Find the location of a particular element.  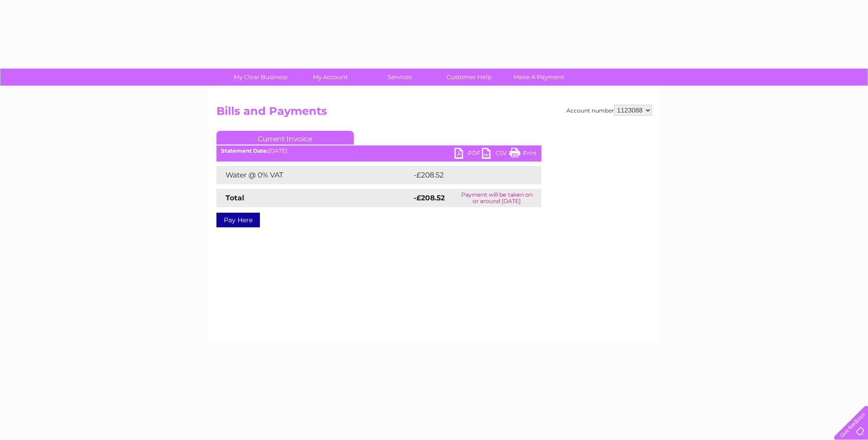

strong: Total is located at coordinates (234, 198).